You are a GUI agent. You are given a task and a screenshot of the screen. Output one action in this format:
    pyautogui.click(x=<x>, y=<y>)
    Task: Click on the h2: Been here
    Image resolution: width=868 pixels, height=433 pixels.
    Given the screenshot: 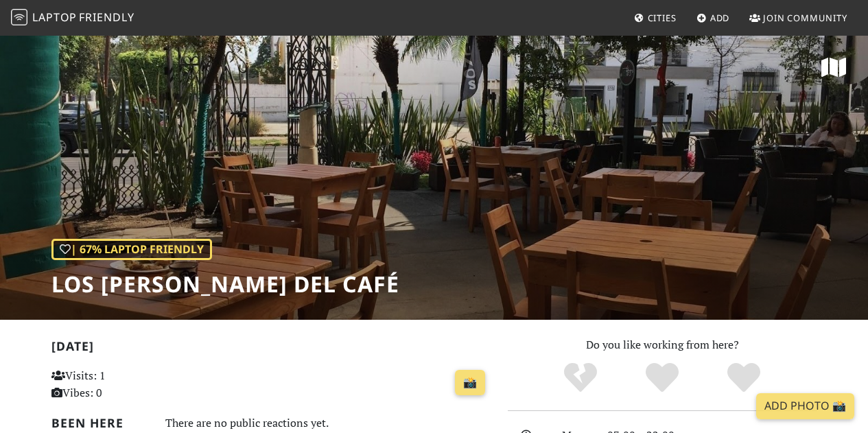 What is the action you would take?
    pyautogui.click(x=100, y=423)
    